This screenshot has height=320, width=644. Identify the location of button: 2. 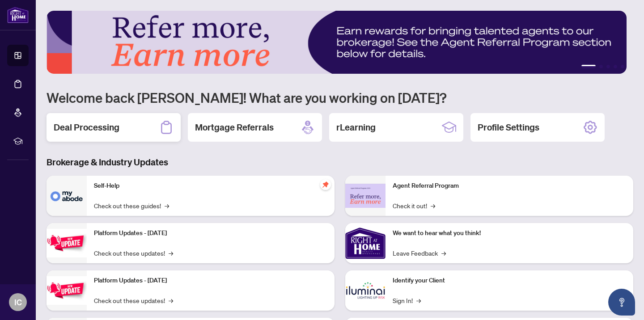
(602, 67).